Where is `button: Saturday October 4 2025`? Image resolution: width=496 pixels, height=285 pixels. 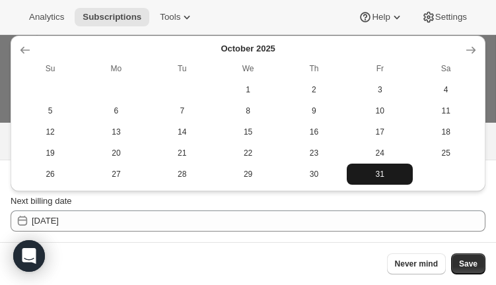
button: Saturday October 4 2025 is located at coordinates (445, 90).